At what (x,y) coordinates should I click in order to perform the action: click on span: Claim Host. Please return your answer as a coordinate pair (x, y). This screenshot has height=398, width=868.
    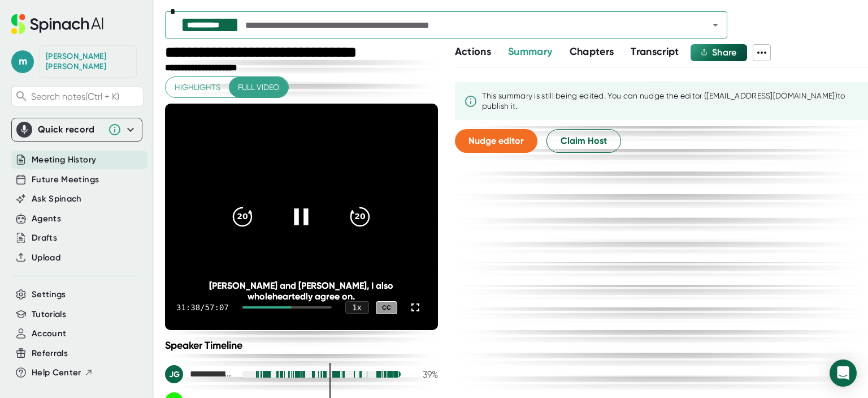
    Looking at the image, I should click on (584, 141).